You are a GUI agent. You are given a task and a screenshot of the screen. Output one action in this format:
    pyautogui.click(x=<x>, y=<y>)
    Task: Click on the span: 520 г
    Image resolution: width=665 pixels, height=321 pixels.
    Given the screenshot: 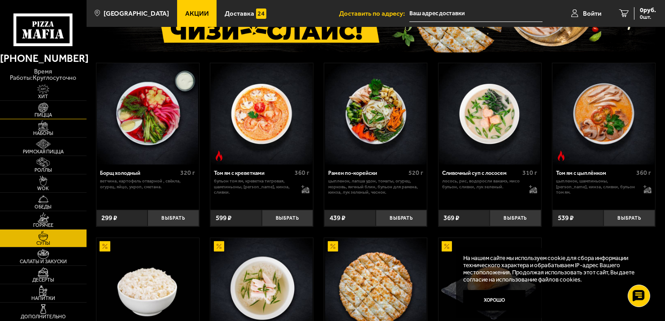 What is the action you would take?
    pyautogui.click(x=416, y=173)
    